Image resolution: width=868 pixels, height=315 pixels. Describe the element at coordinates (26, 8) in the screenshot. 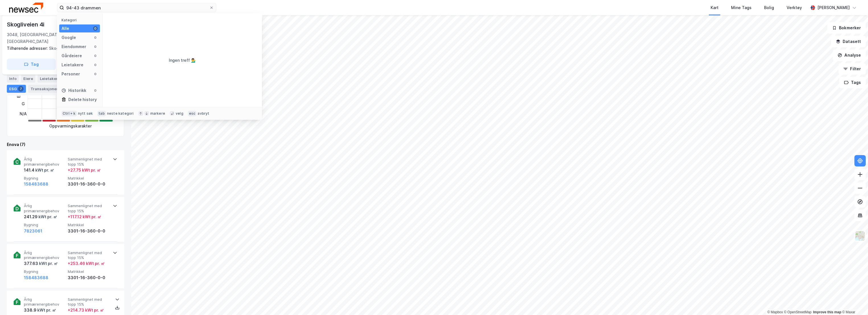

I see `img: newsec-logo.f6e21ccffca1b3a03d2d.png` at that location.